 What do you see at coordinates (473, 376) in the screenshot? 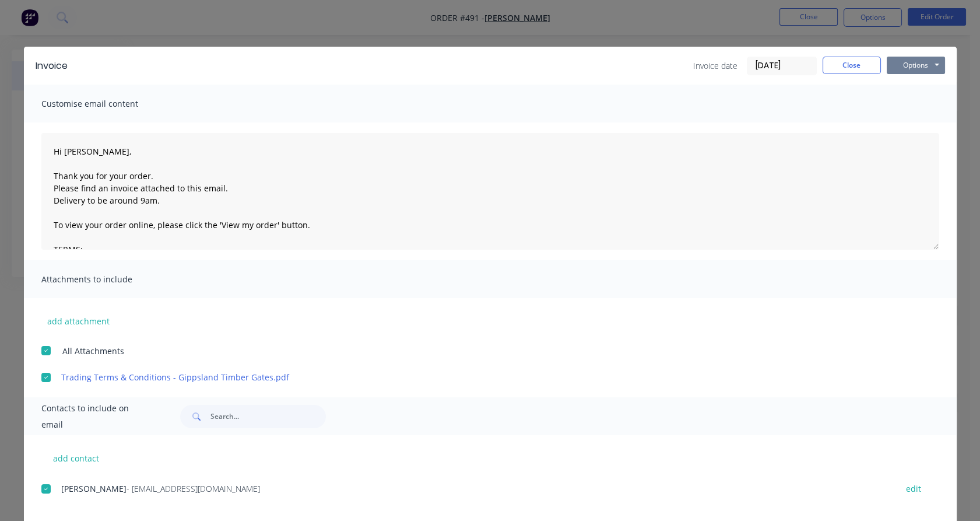
I see `a: Trading Terms & Conditions - Gippsland Timber Gates.pdf` at bounding box center [473, 376].